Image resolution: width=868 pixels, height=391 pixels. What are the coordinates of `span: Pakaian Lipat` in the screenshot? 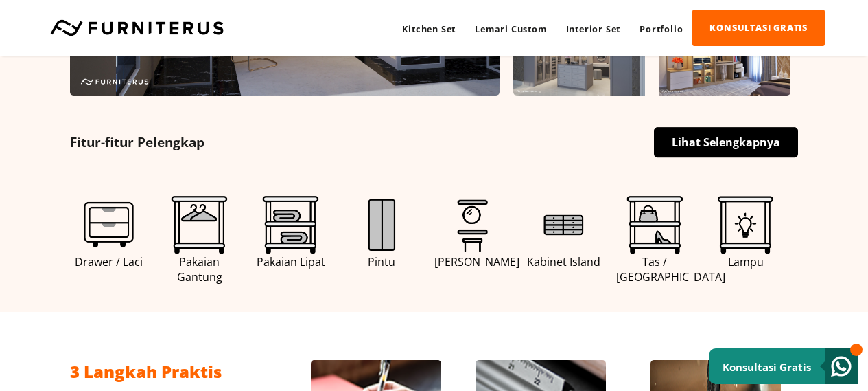 It's located at (290, 261).